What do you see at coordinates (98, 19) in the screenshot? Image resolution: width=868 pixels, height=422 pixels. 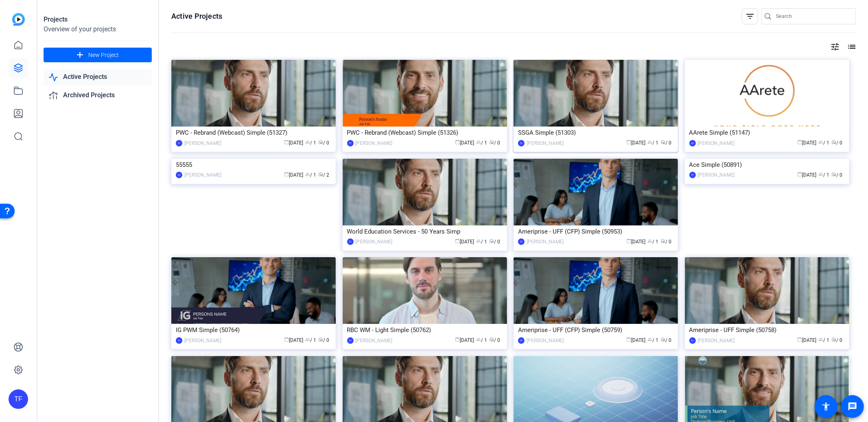 I see `div: Projects` at bounding box center [98, 19].